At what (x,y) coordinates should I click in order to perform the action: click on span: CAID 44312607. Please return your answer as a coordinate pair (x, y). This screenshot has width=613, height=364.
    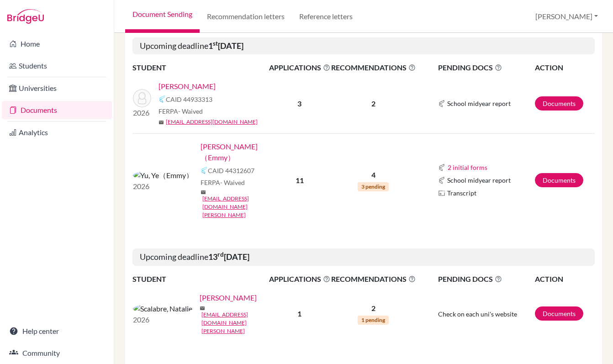
    Looking at the image, I should click on (231, 170).